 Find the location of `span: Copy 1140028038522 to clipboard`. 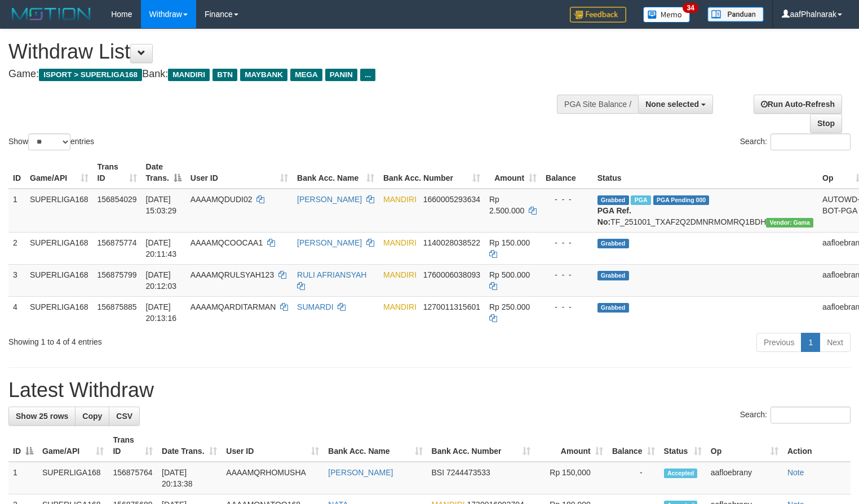

span: Copy 1140028038522 to clipboard is located at coordinates (451, 243).